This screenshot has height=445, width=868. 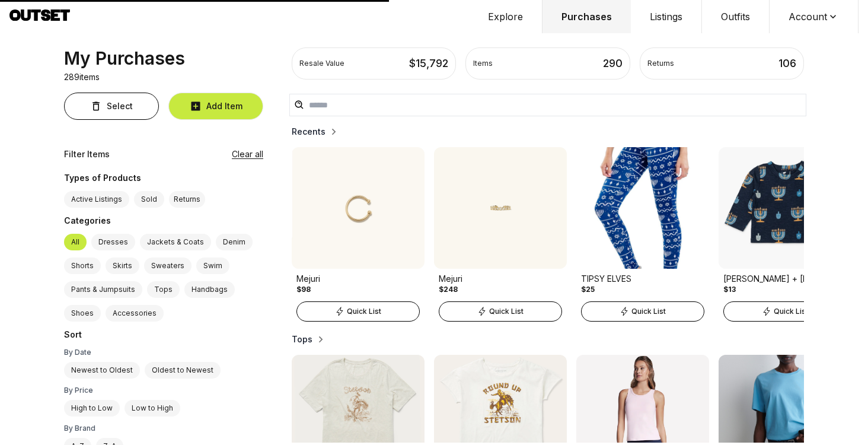 What do you see at coordinates (176, 242) in the screenshot?
I see `label: Jackets & Coats` at bounding box center [176, 242].